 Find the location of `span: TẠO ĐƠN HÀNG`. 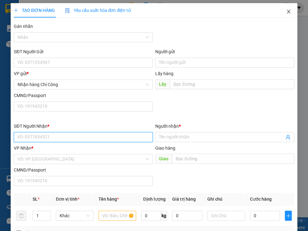

span: TẠO ĐƠN HÀNG is located at coordinates (34, 10).